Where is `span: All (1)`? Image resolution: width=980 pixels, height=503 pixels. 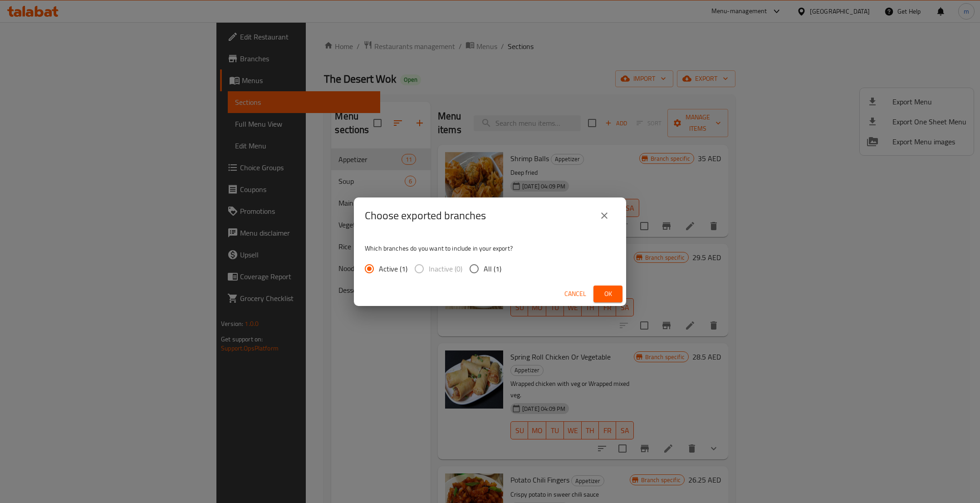
span: All (1) is located at coordinates (492, 268).